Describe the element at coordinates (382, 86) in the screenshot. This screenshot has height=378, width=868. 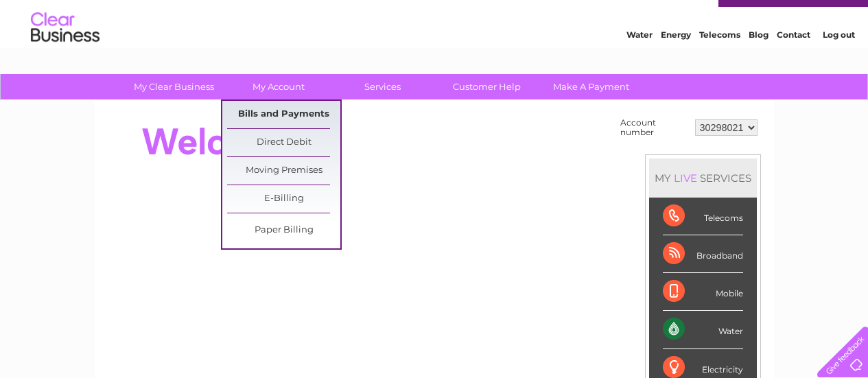
I see `a: Services` at that location.